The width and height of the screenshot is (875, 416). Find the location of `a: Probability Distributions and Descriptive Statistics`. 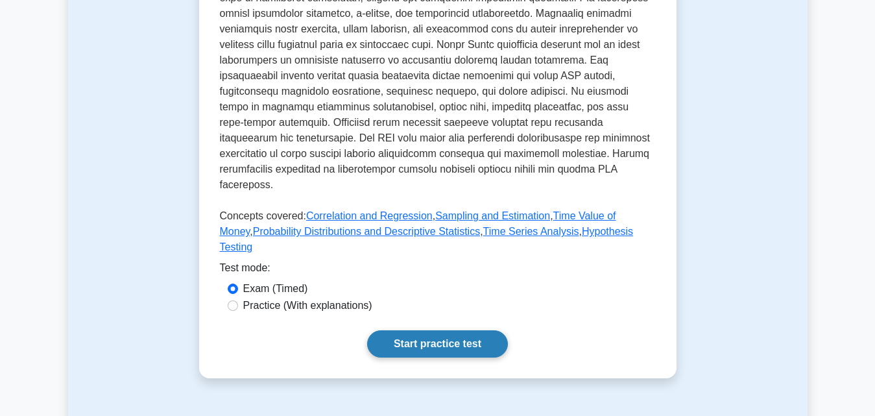

a: Probability Distributions and Descriptive Statistics is located at coordinates (367, 231).